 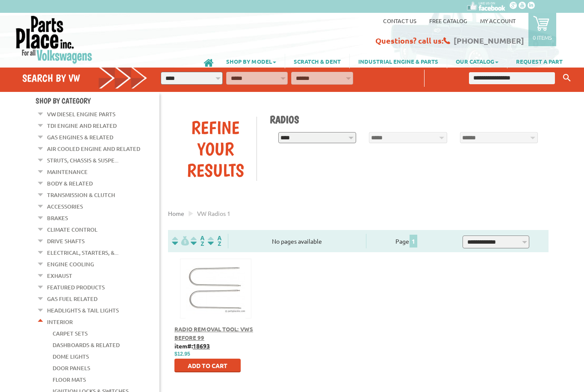 What do you see at coordinates (59, 276) in the screenshot?
I see `a: Exhaust` at bounding box center [59, 276].